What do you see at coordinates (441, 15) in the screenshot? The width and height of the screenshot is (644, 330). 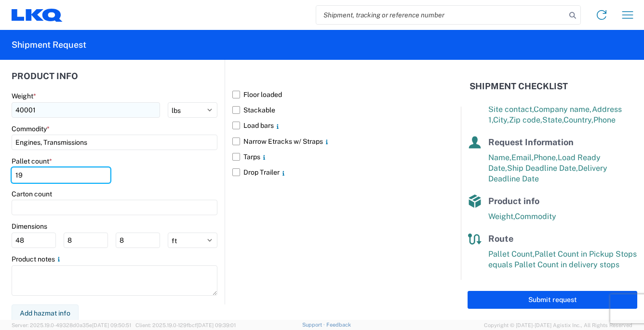 I see `input: Shipment, tracking or reference number` at bounding box center [441, 15].